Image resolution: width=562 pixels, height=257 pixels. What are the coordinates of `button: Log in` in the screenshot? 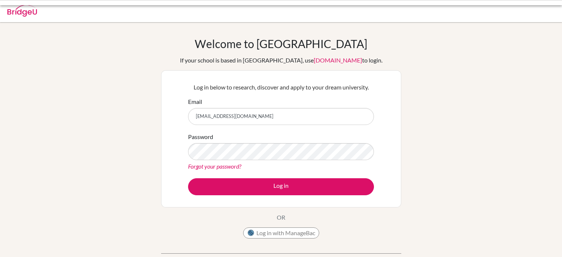 It's located at (281, 186).